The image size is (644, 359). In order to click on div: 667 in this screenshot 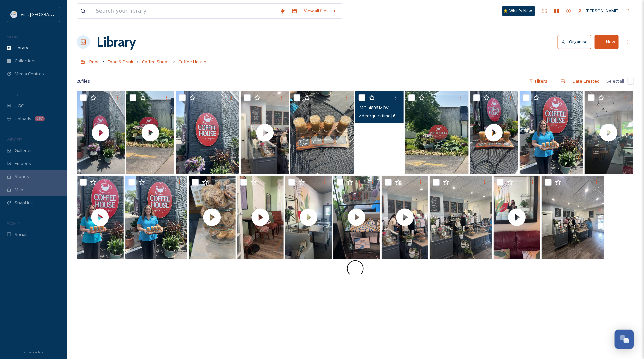, I will do `click(40, 119)`.